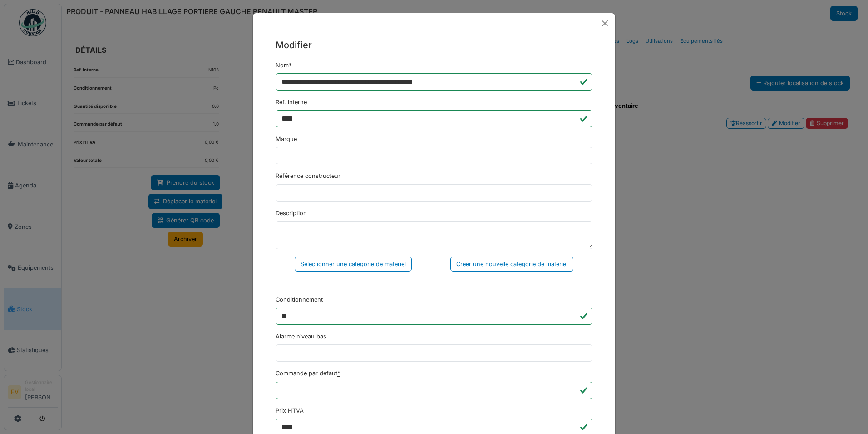 Image resolution: width=868 pixels, height=434 pixels. Describe the element at coordinates (308, 372) in the screenshot. I see `label: Commande par défaut` at that location.